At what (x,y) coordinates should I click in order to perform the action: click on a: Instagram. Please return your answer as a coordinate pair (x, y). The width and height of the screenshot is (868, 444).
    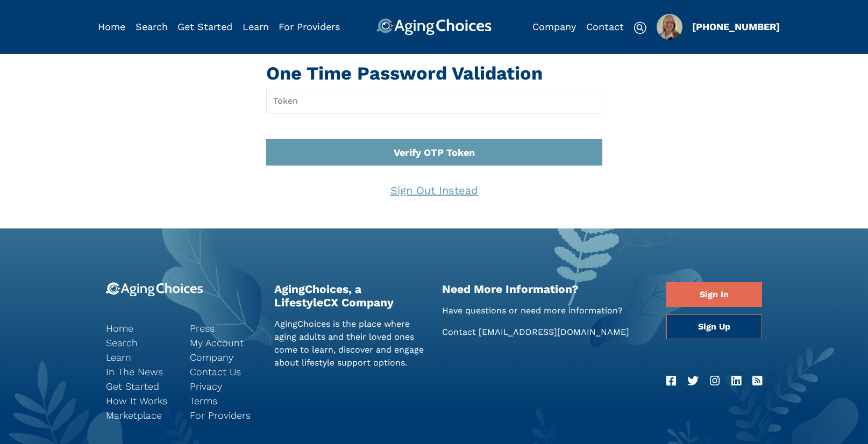
    Looking at the image, I should click on (715, 381).